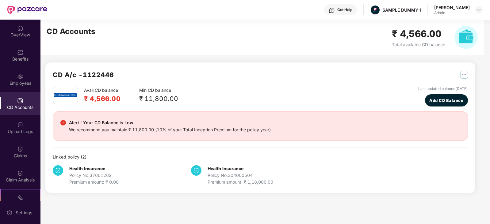  I want to click on button: Add CD Balance, so click(446, 100).